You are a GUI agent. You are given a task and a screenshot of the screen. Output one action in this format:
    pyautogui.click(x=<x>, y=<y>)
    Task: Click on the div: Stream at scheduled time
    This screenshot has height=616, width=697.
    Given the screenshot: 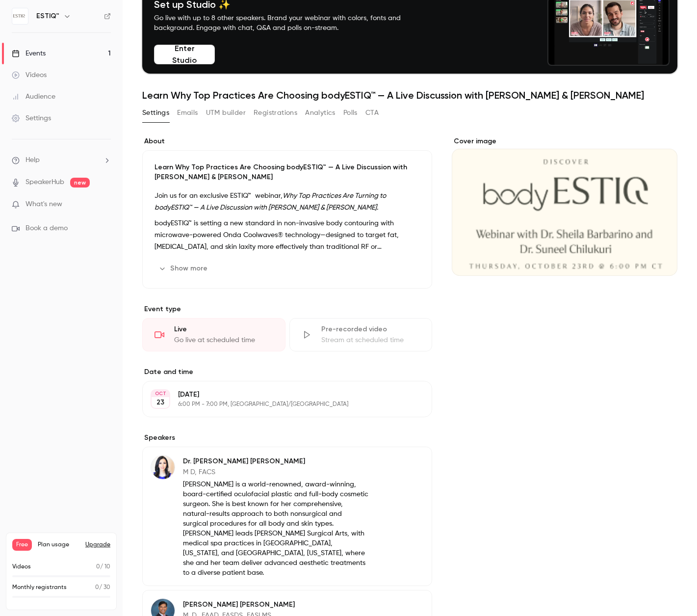 What is the action you would take?
    pyautogui.click(x=371, y=340)
    